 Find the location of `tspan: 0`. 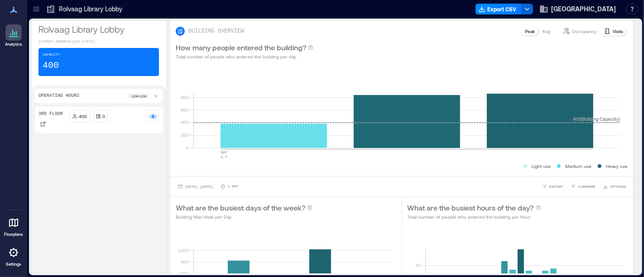

tspan: 0 is located at coordinates (187, 148).